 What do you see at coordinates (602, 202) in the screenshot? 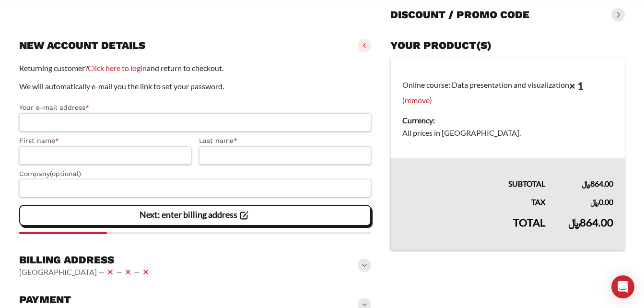
I see `bdi: 0.00` at bounding box center [602, 202].